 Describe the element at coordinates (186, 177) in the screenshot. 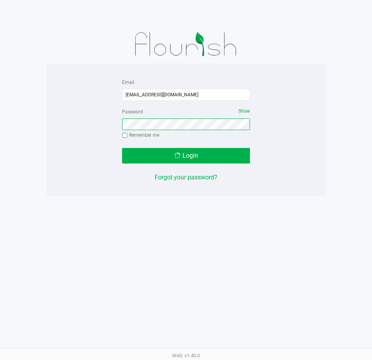

I see `button: Forgot your password?` at that location.